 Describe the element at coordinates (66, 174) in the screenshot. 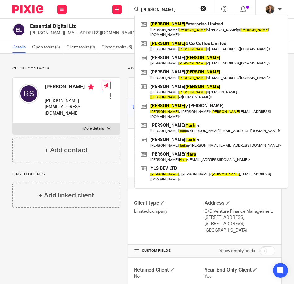

I see `p: Linked clients` at that location.